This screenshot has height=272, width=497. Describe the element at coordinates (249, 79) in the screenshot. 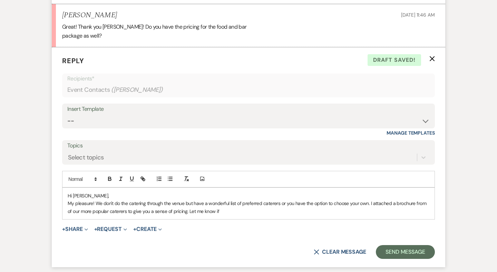

I see `p: Recipients*` at that location.